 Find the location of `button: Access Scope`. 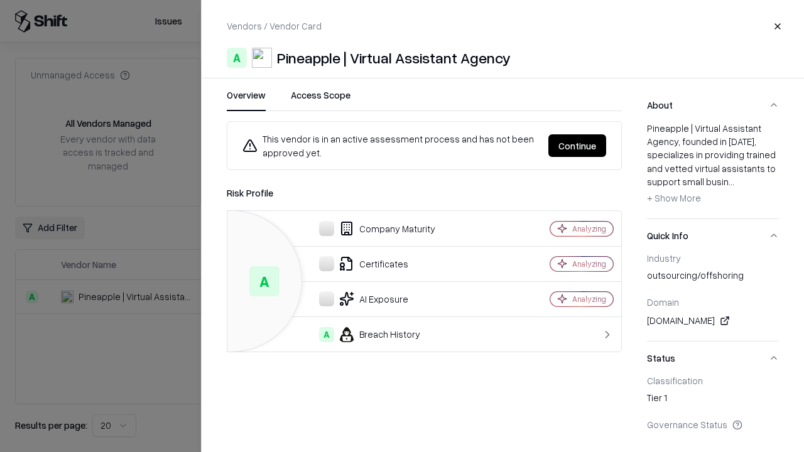

button: Access Scope is located at coordinates (320, 100).